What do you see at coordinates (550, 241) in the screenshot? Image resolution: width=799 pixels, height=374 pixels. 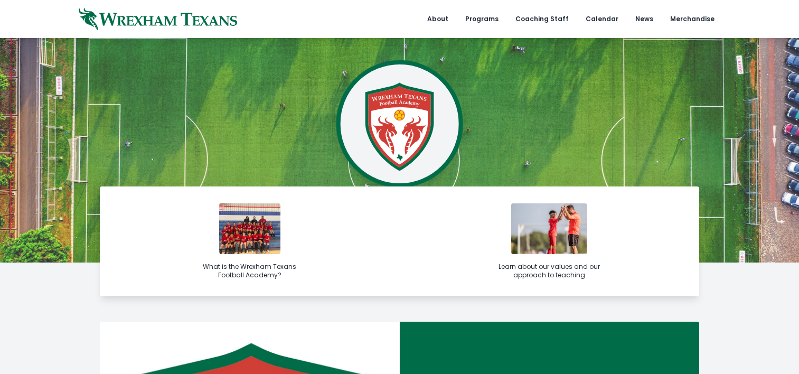 I see `a: Learn about our values and our approach to teaching` at bounding box center [550, 241].